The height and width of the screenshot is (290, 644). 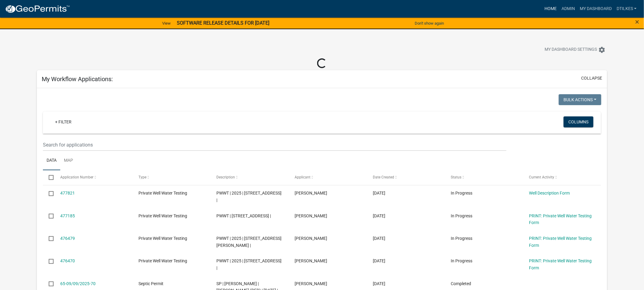 What do you see at coordinates (142, 178) in the screenshot?
I see `span: Type` at bounding box center [142, 178].